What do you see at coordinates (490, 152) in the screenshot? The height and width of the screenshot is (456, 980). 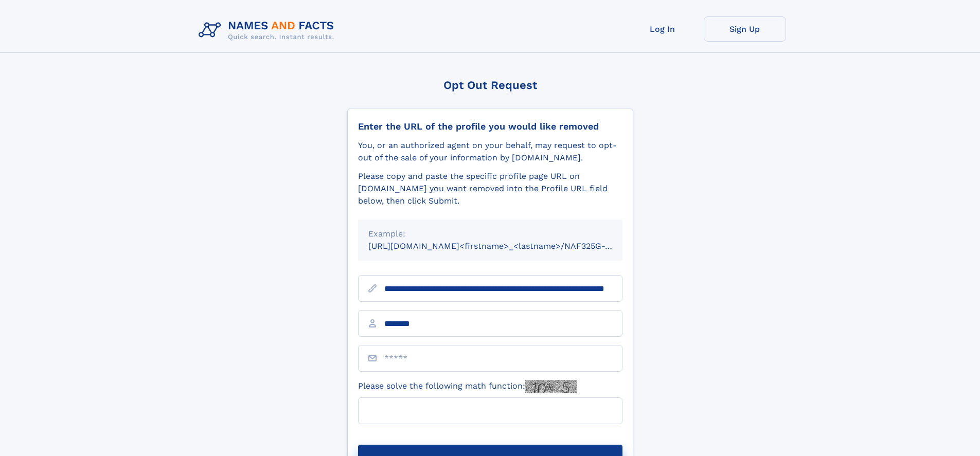 I see `div: You, or an authorized agent on your behalf, may request to opt-out of the sale of your informatio...` at bounding box center [490, 152].